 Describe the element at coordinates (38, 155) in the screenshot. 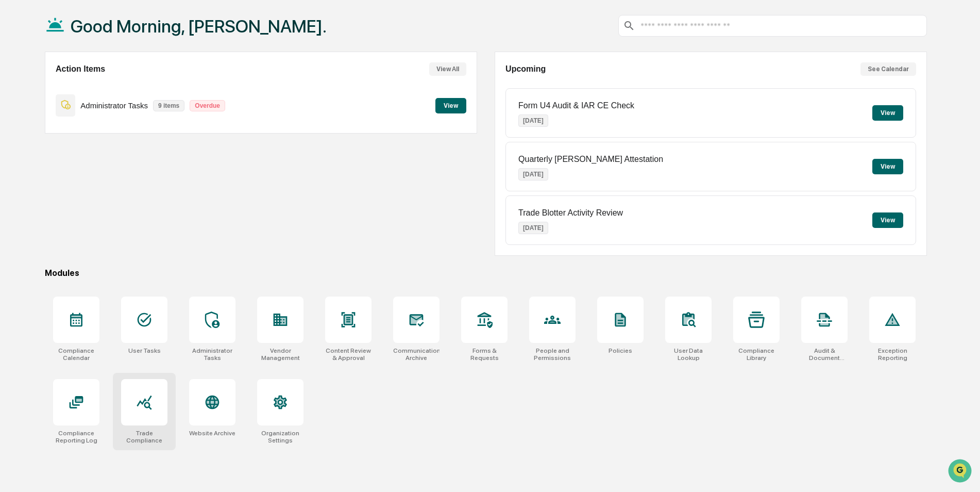

I see `a: 🔎Data Lookup` at that location.